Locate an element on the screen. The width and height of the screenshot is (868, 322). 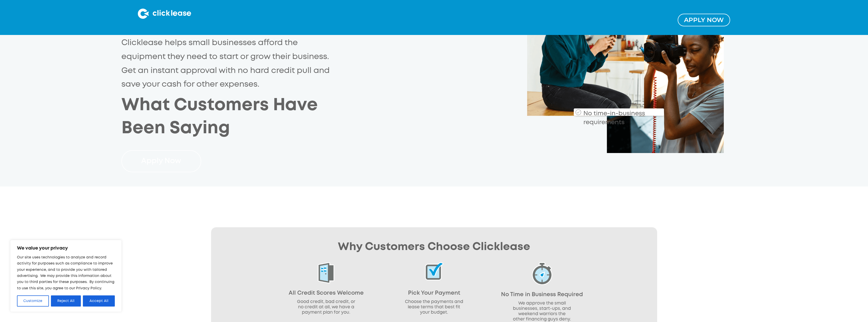
button: Customize is located at coordinates (33, 301).